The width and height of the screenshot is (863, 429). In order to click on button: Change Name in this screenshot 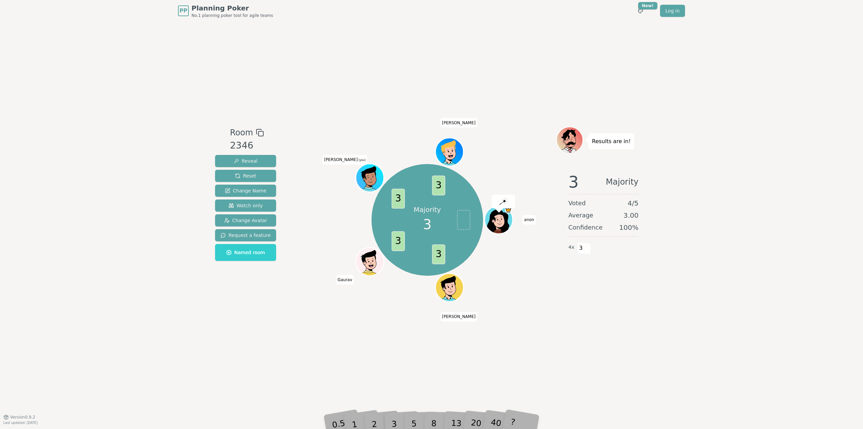, I will do `click(246, 191)`.